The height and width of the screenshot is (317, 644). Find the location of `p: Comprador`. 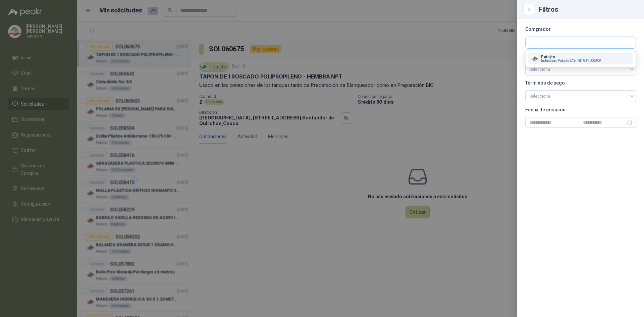

p: Comprador is located at coordinates (581, 29).